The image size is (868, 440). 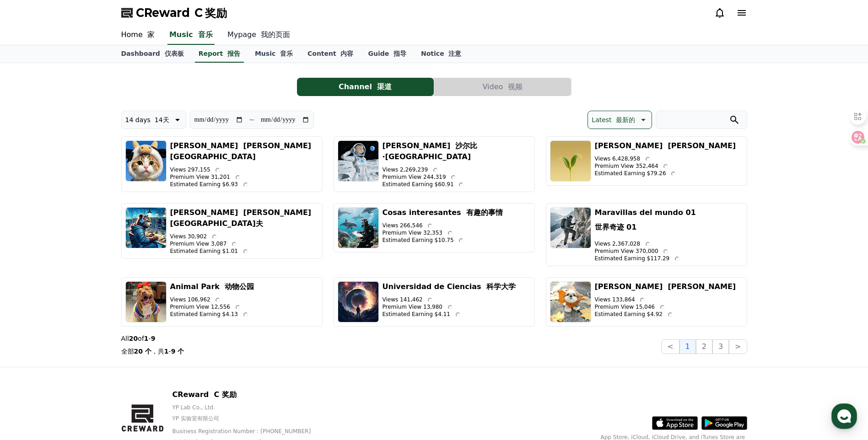 I want to click on font: 注意, so click(x=455, y=54).